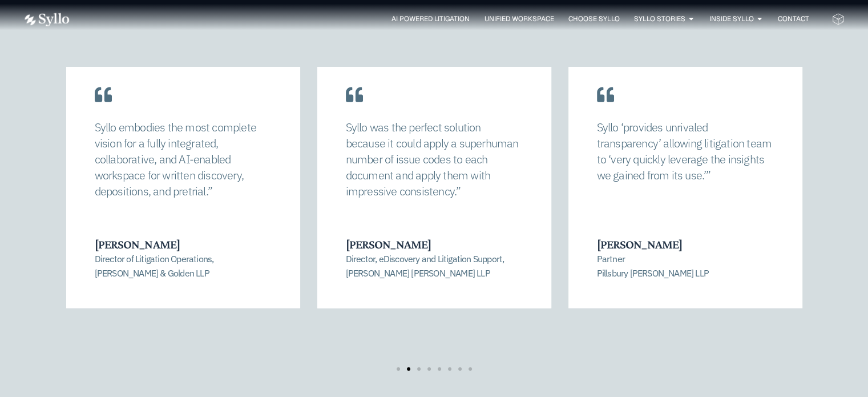 Image resolution: width=868 pixels, height=397 pixels. What do you see at coordinates (659, 19) in the screenshot?
I see `span: Syllo Stories` at bounding box center [659, 19].